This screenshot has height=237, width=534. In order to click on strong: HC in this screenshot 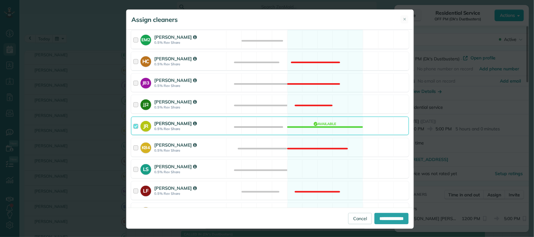, I will do `click(146, 61)`.